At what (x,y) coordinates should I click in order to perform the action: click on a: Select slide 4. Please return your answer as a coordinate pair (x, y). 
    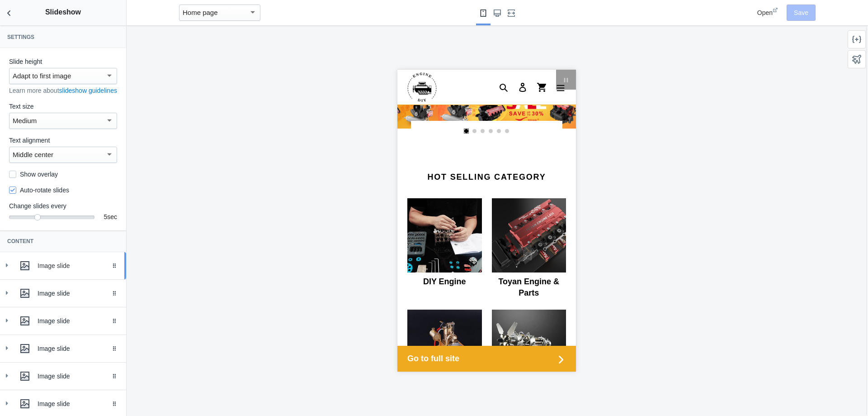
    Looking at the image, I should click on (94, 61).